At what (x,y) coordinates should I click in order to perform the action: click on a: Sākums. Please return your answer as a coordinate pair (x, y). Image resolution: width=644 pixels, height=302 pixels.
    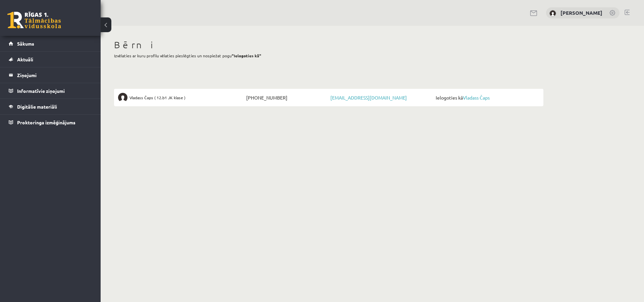
    Looking at the image, I should click on (50, 44).